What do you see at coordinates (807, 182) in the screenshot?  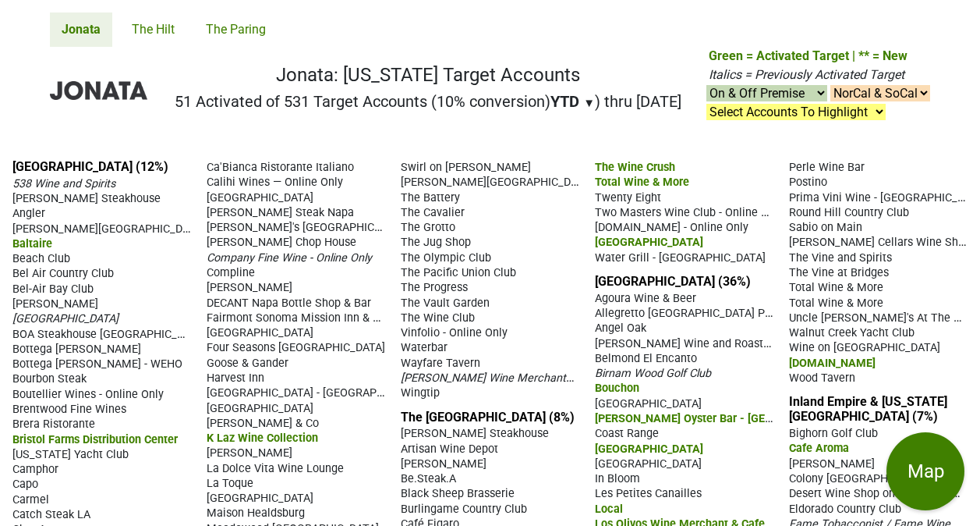 I see `span: Postino` at bounding box center [807, 182].